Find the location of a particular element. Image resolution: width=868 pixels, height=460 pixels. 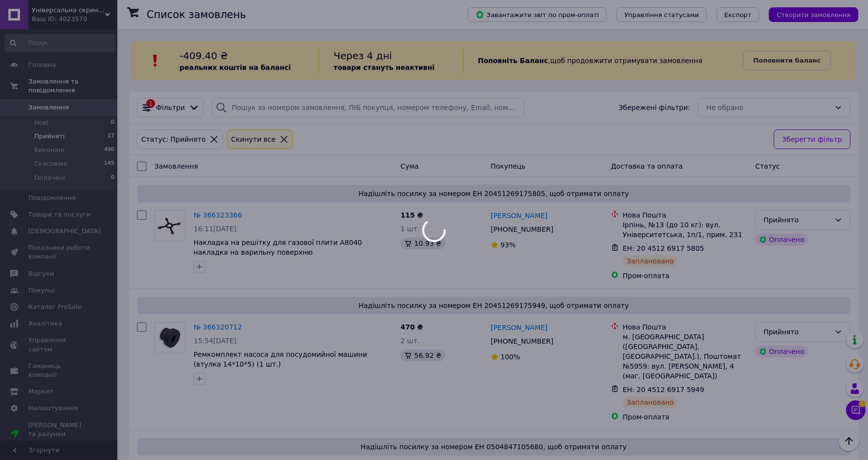

span: Управління статусами is located at coordinates (662, 15).